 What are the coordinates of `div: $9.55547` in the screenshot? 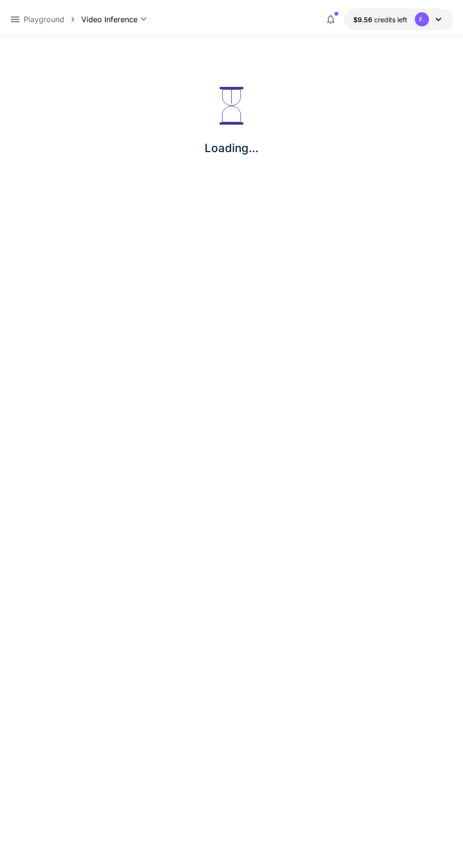 It's located at (380, 19).